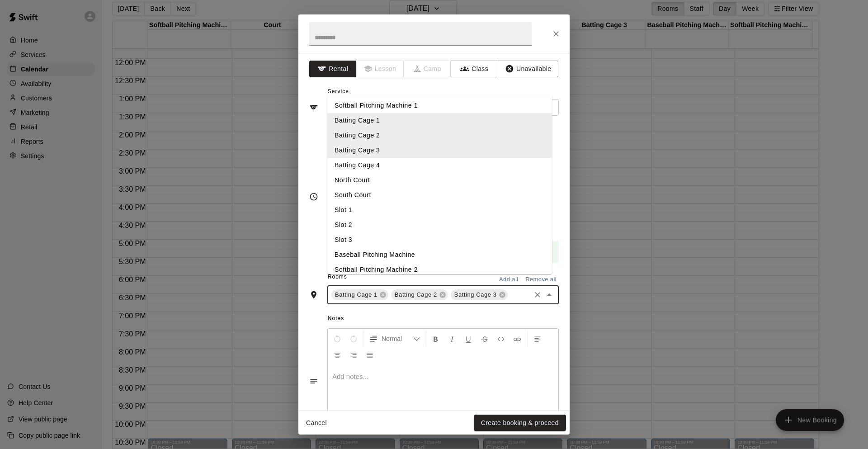 The image size is (868, 449). I want to click on button: Create booking & proceed, so click(520, 423).